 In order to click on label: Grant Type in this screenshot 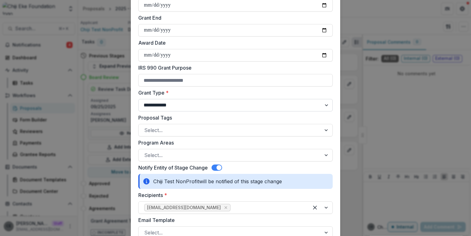, I will do `click(234, 93)`.